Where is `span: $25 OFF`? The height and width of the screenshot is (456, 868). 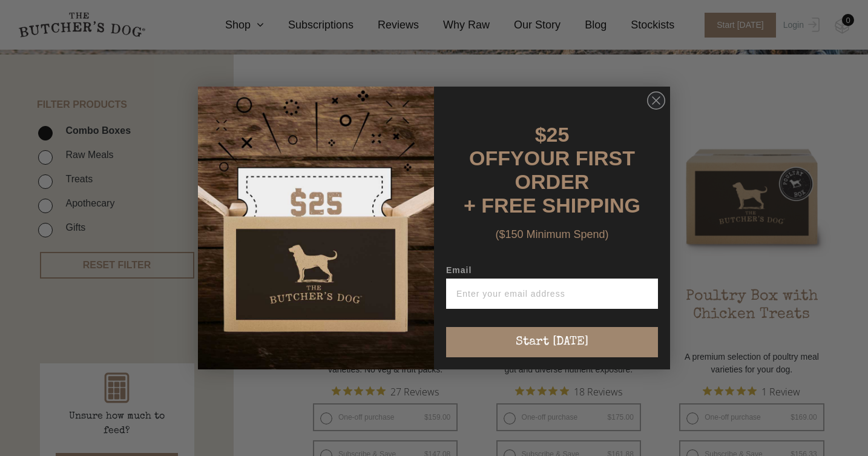 span: $25 OFF is located at coordinates (519, 146).